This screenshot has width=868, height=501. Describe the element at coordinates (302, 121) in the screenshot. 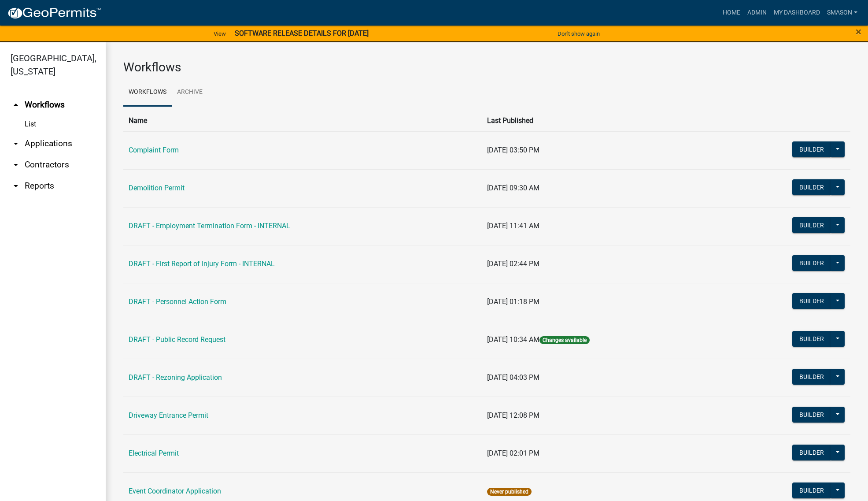

I see `th: Name` at that location.